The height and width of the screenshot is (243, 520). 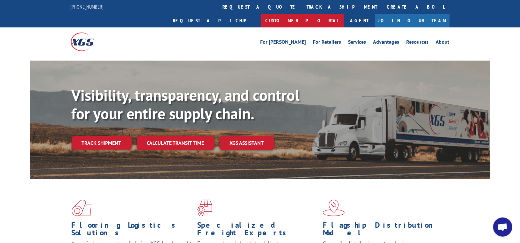 I want to click on a: Advantages, so click(x=386, y=43).